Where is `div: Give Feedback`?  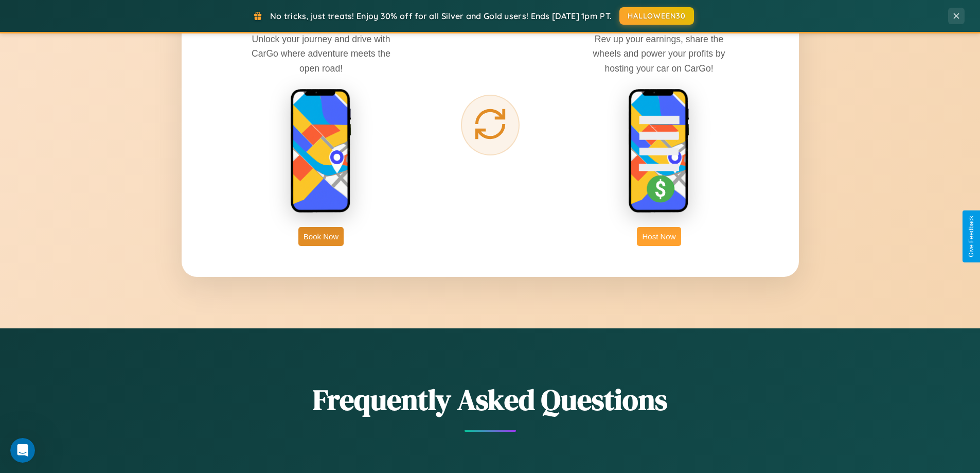 div: Give Feedback is located at coordinates (971, 236).